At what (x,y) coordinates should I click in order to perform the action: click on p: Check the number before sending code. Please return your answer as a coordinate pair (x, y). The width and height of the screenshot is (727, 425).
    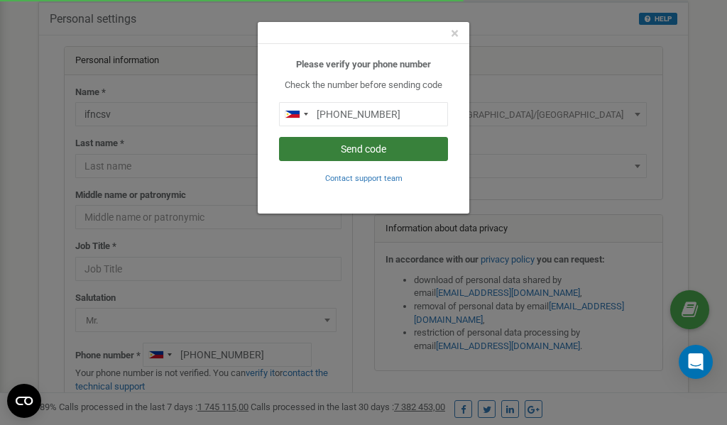
    Looking at the image, I should click on (364, 85).